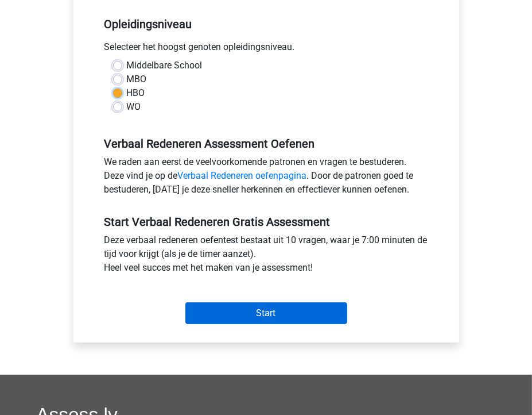 This screenshot has width=532, height=415. Describe the element at coordinates (136, 79) in the screenshot. I see `label: MBO` at that location.